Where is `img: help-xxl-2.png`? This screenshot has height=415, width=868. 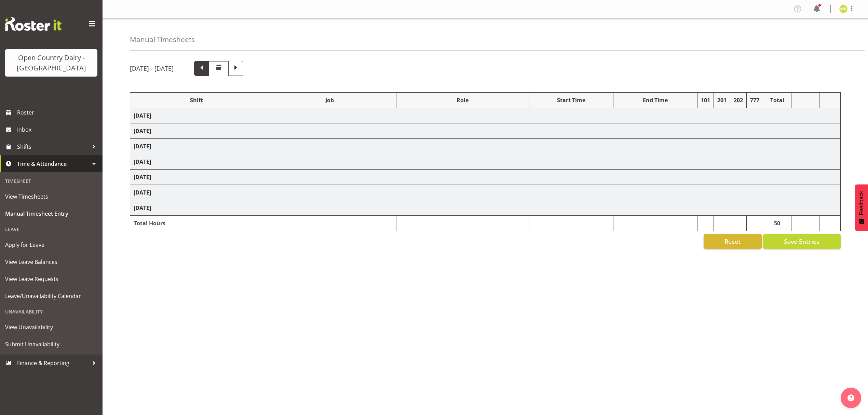
img: help-xxl-2.png is located at coordinates (851, 398).